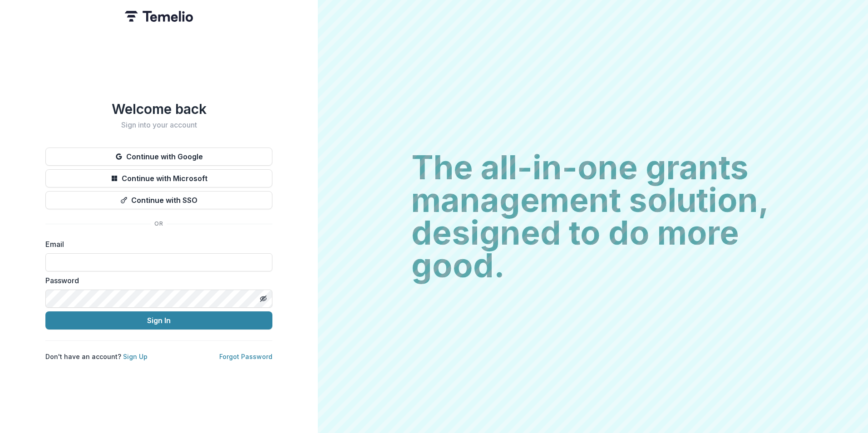  What do you see at coordinates (159, 157) in the screenshot?
I see `button: Continue with Google` at bounding box center [159, 157].